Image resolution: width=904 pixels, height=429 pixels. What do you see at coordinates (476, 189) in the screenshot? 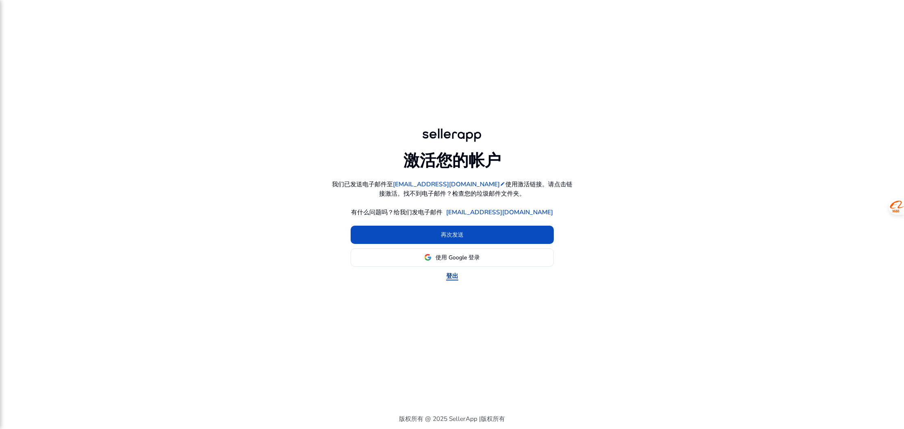
I see `font: 使用激活链接。请点击链接激活。找不到电子邮件？检查您的垃圾邮件文件夹。` at bounding box center [476, 189].